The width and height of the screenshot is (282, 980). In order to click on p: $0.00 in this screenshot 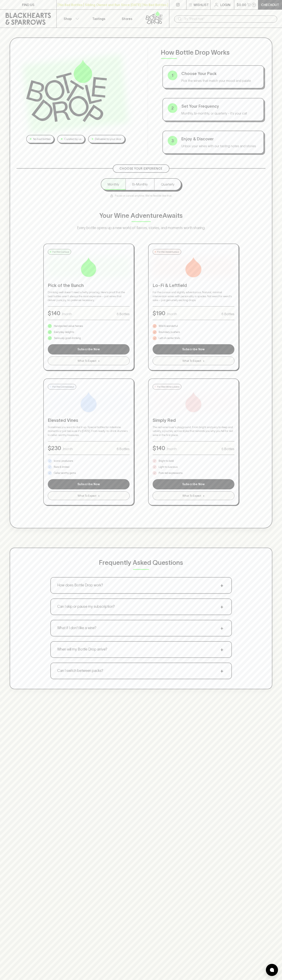, I will do `click(242, 5)`.